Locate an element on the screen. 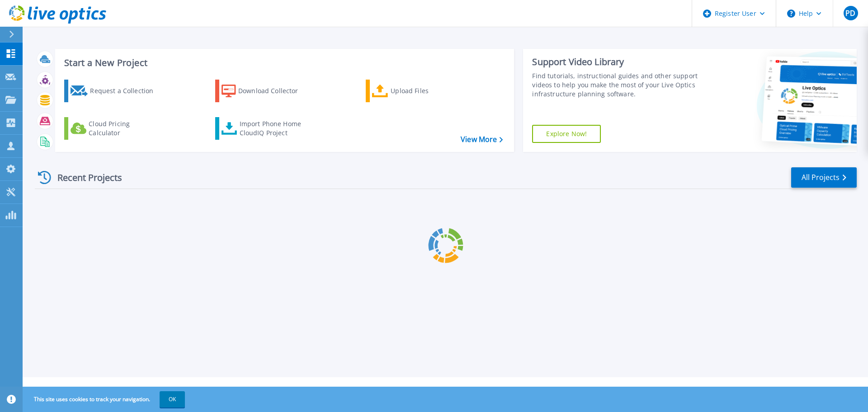  a: Request a Collection is located at coordinates (114, 91).